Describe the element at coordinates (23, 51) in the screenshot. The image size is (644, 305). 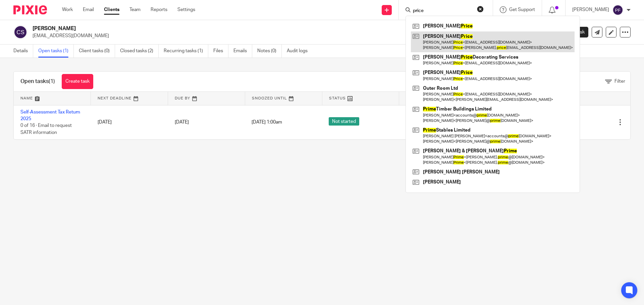
I see `a: Details` at that location.